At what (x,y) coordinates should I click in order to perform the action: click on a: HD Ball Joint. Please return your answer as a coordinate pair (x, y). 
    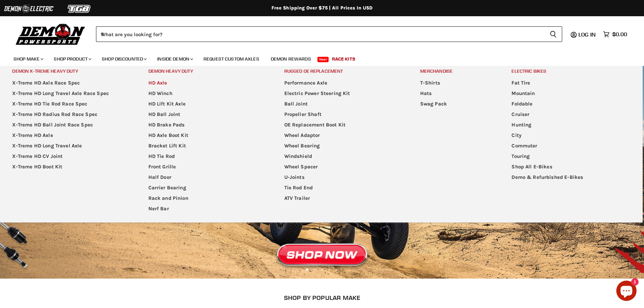
    Looking at the image, I should click on (207, 114).